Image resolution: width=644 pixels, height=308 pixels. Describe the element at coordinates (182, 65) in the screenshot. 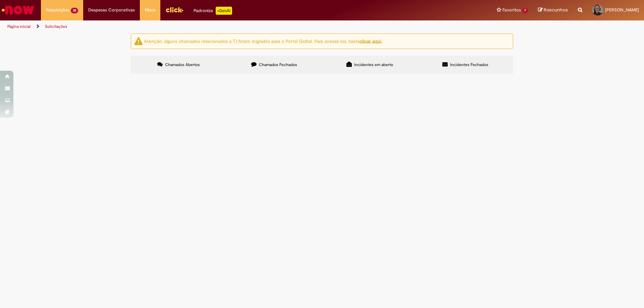

I see `span: Chamados Abertos` at that location.